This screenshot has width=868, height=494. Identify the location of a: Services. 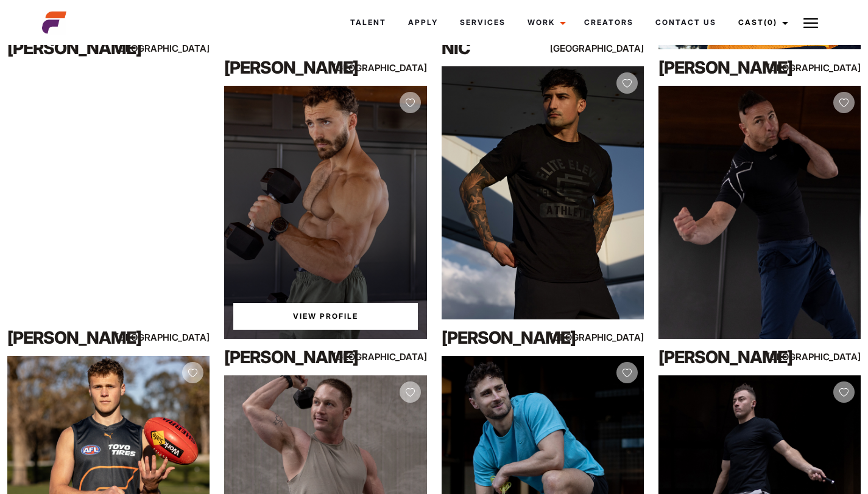
(482, 23).